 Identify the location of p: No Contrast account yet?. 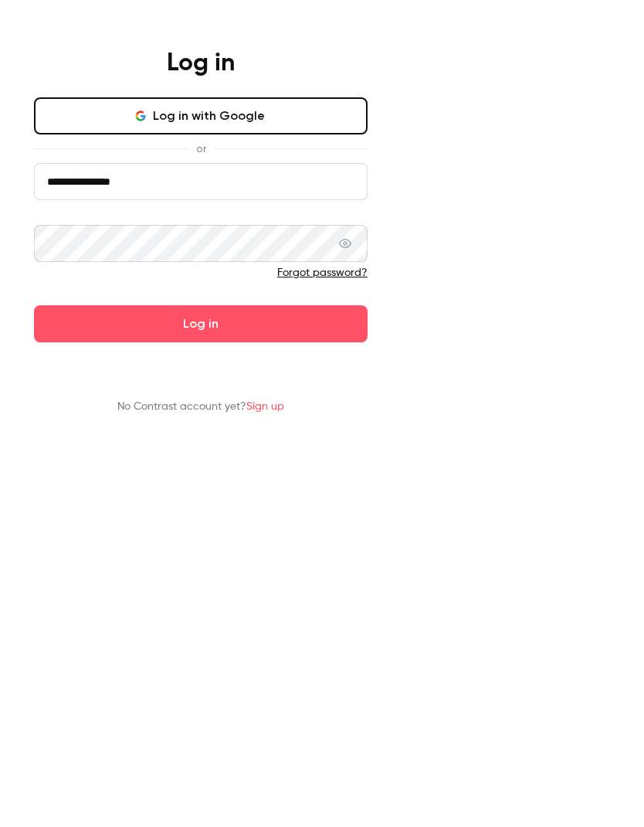
(201, 406).